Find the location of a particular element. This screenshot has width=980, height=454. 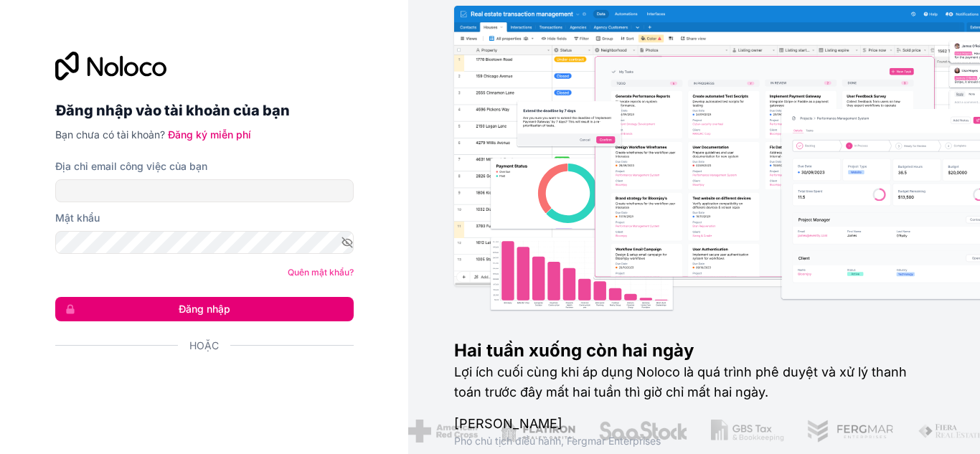

font: Mật khẩu is located at coordinates (77, 217).